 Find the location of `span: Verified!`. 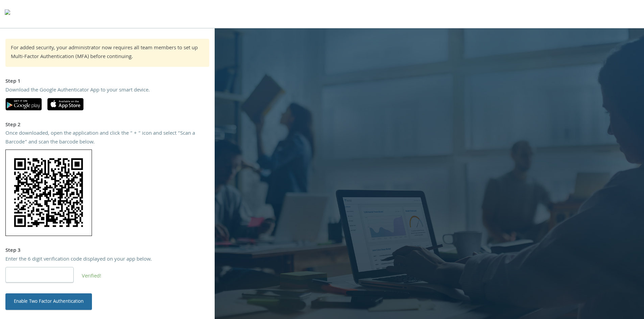

span: Verified! is located at coordinates (92, 277).